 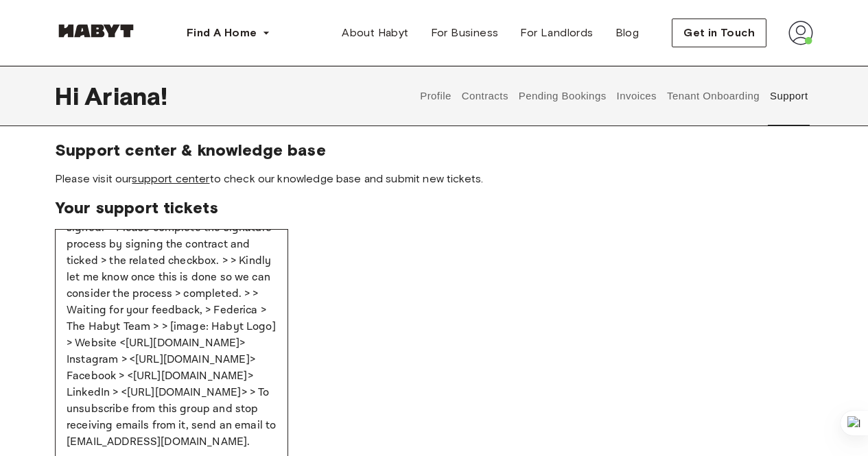 I want to click on a: About Habyt, so click(x=375, y=33).